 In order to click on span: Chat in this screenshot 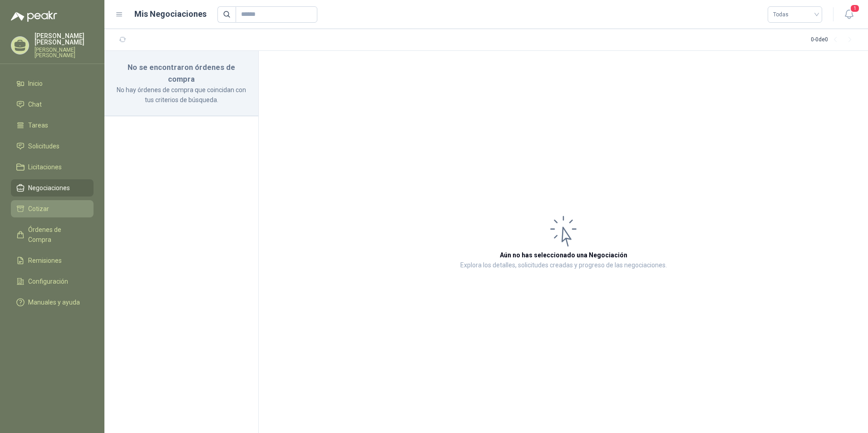, I will do `click(35, 104)`.